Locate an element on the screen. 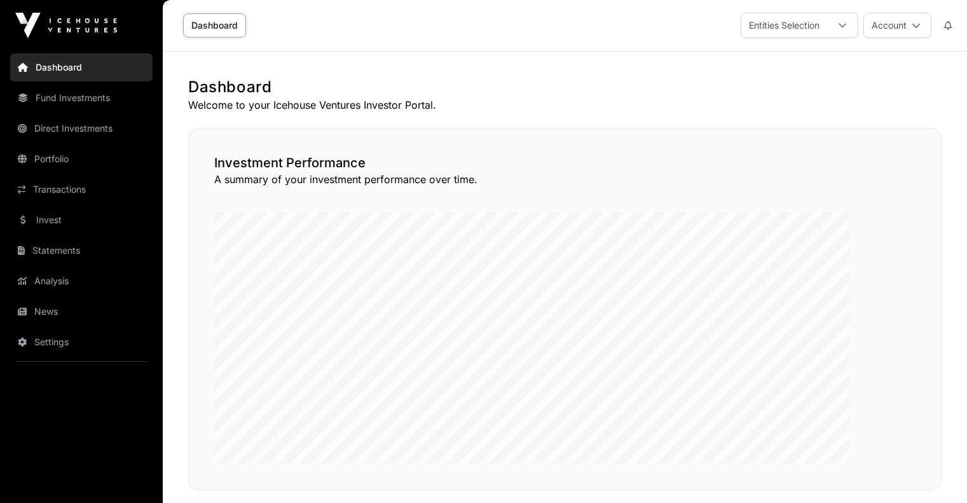  h2: Investment Performance is located at coordinates (565, 163).